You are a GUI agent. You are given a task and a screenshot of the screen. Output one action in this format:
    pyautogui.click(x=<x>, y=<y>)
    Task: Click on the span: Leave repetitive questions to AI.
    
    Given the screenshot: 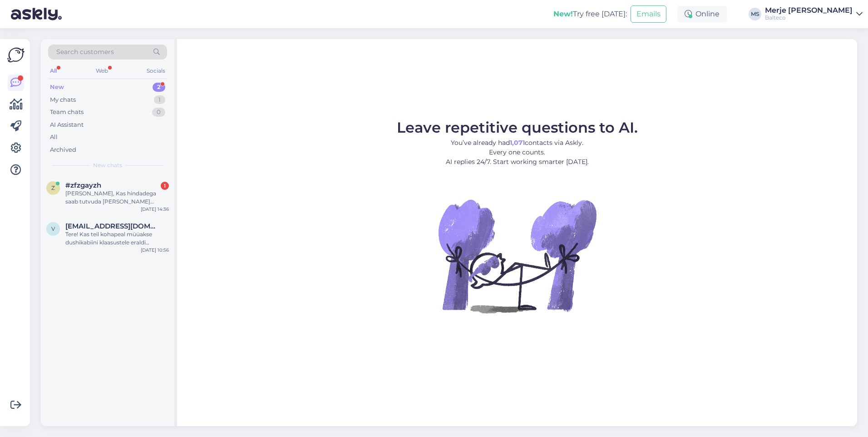 What is the action you would take?
    pyautogui.click(x=517, y=127)
    